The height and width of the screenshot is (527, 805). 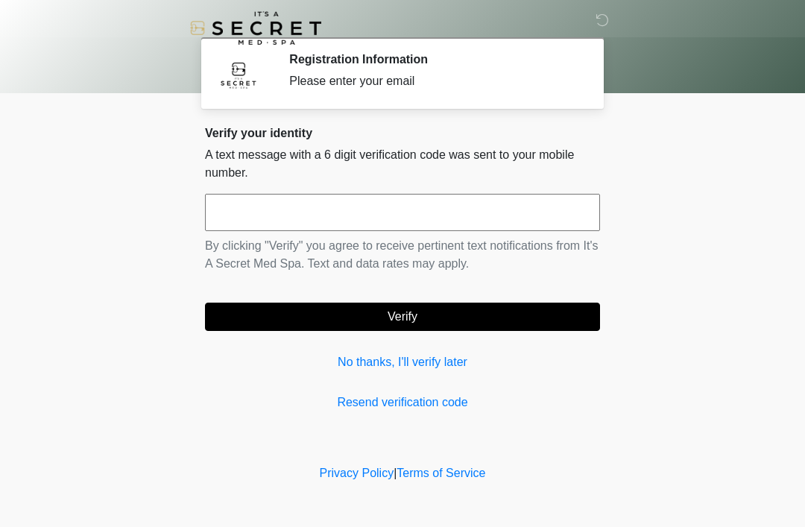 I want to click on h2: Registration Information, so click(x=433, y=59).